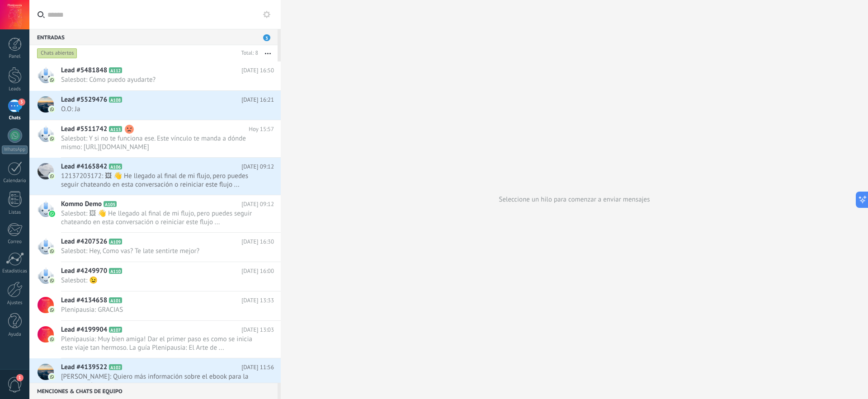 Image resolution: width=868 pixels, height=399 pixels. I want to click on span: A102, so click(115, 367).